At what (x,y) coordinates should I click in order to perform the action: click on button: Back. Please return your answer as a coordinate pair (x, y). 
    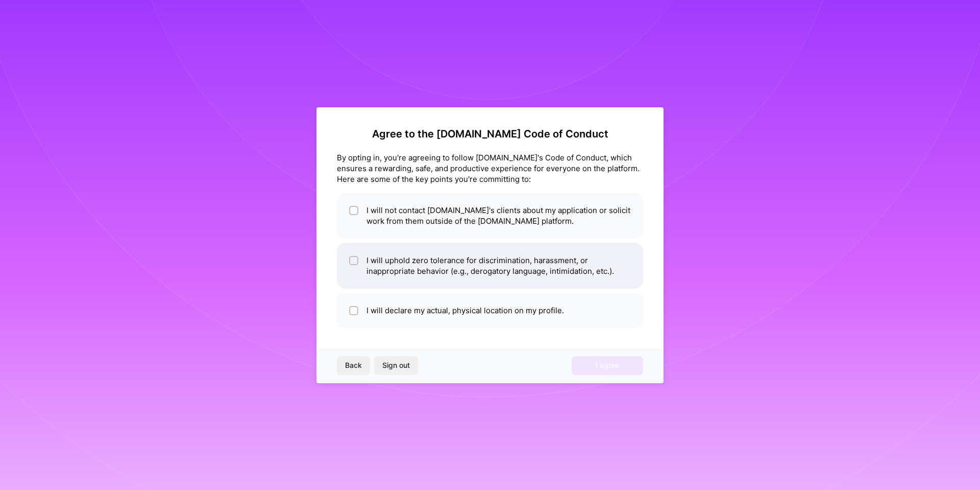
    Looking at the image, I should click on (353, 365).